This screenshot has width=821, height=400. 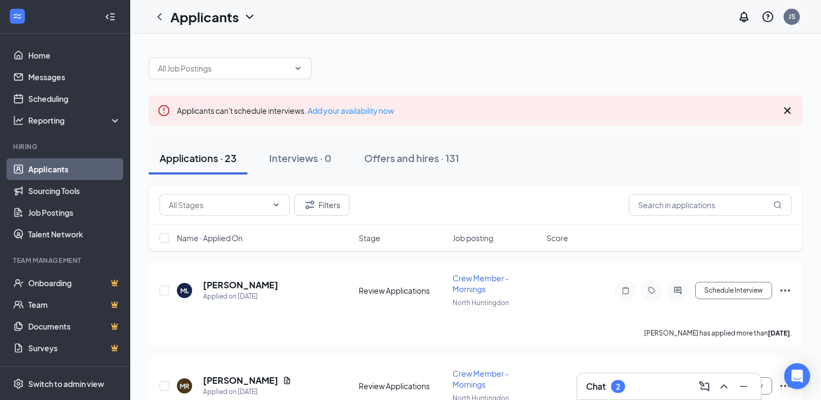 I want to click on a: Applicants, so click(x=74, y=169).